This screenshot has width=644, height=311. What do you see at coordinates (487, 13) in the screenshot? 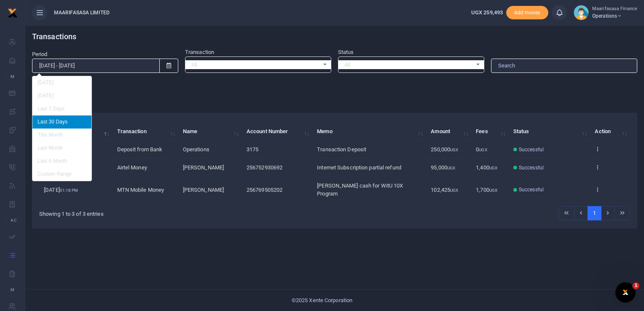
I see `a: UGX 259,493` at bounding box center [487, 13].